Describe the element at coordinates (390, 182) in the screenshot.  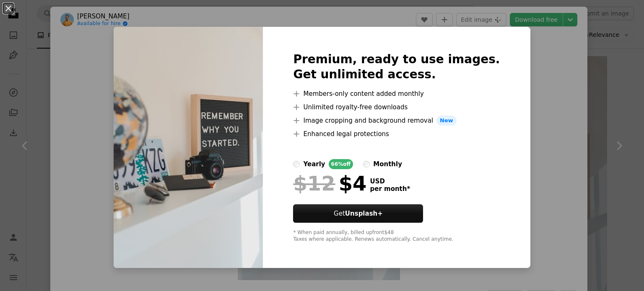
I see `span: USD` at that location.